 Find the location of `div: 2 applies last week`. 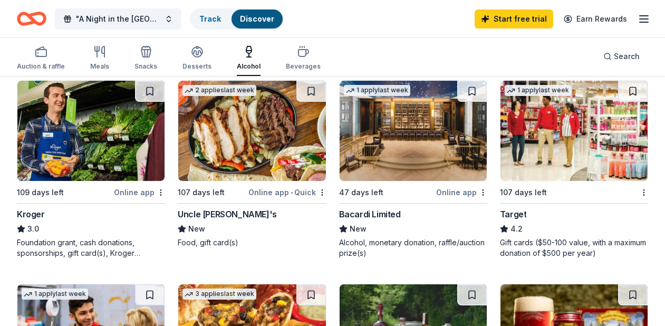

div: 2 applies last week is located at coordinates (219, 90).